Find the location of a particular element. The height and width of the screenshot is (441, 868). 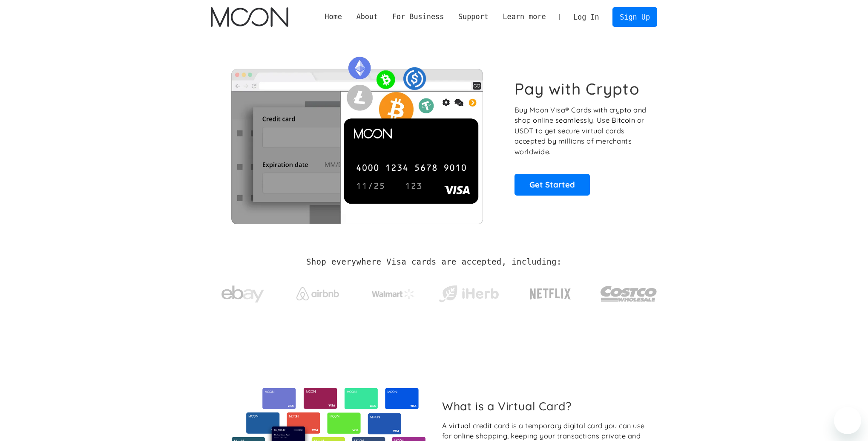

img: ebay is located at coordinates (243, 294).